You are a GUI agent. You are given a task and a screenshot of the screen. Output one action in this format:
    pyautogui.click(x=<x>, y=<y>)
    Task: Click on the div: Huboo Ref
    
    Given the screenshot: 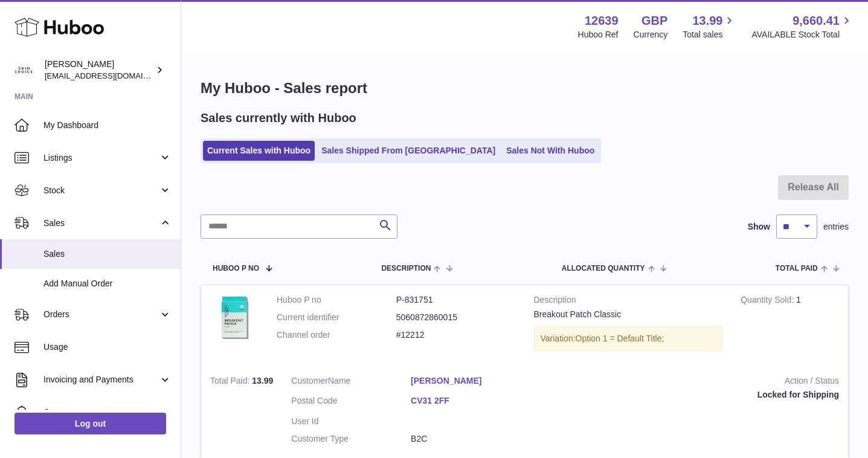 What is the action you would take?
    pyautogui.click(x=598, y=35)
    